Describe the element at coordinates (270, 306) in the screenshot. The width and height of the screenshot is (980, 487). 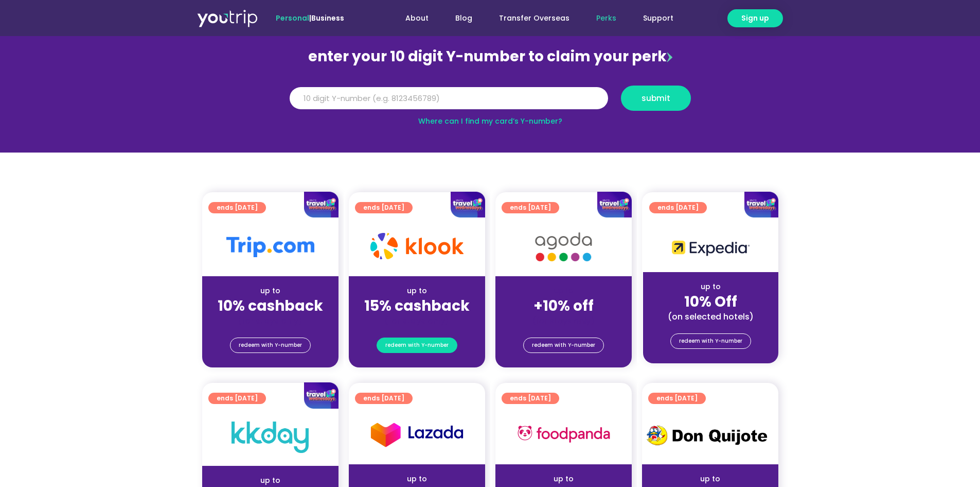
I see `strong: 10% cashback` at that location.